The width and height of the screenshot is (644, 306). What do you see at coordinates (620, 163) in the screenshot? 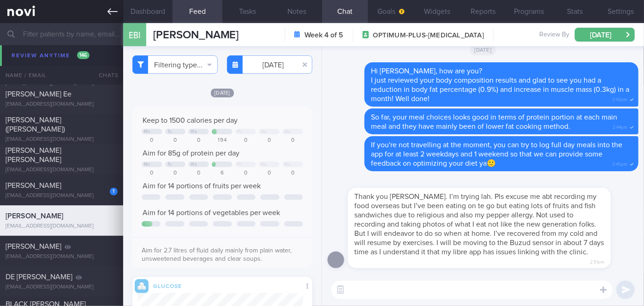
I see `span: 2:45pm` at bounding box center [620, 163].